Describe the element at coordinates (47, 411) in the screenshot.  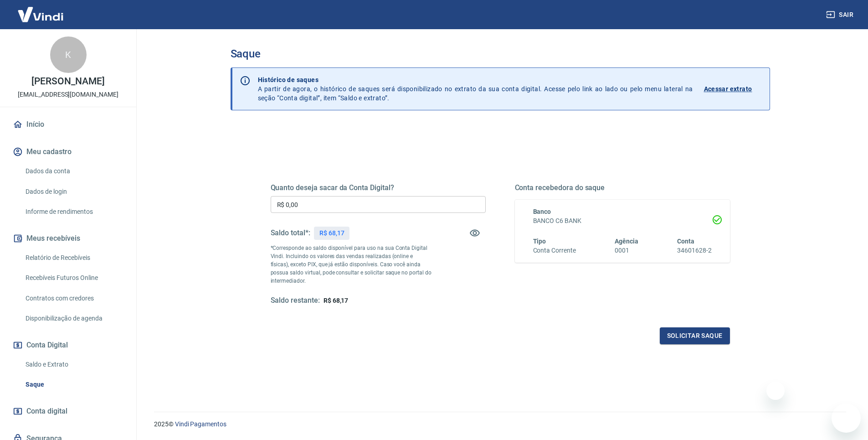
I see `span: Conta digital` at that location.